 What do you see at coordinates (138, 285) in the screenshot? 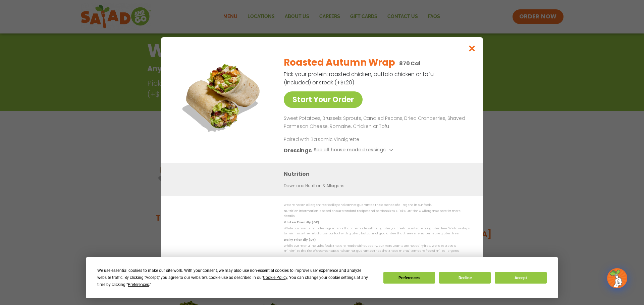
I see `span: Preferences` at bounding box center [138, 285].